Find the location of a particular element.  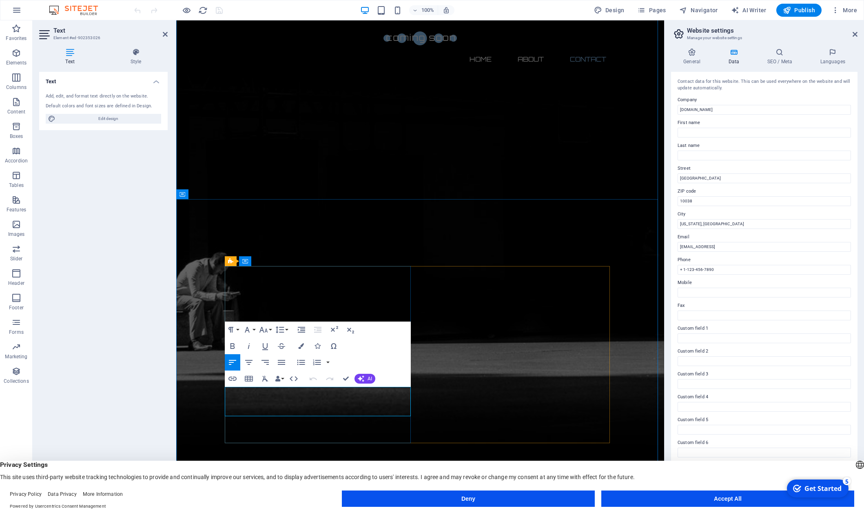

label: Custom field 5 is located at coordinates (764, 420).